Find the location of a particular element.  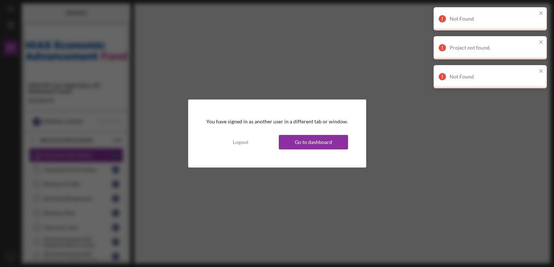

button: Logout is located at coordinates (241, 142).